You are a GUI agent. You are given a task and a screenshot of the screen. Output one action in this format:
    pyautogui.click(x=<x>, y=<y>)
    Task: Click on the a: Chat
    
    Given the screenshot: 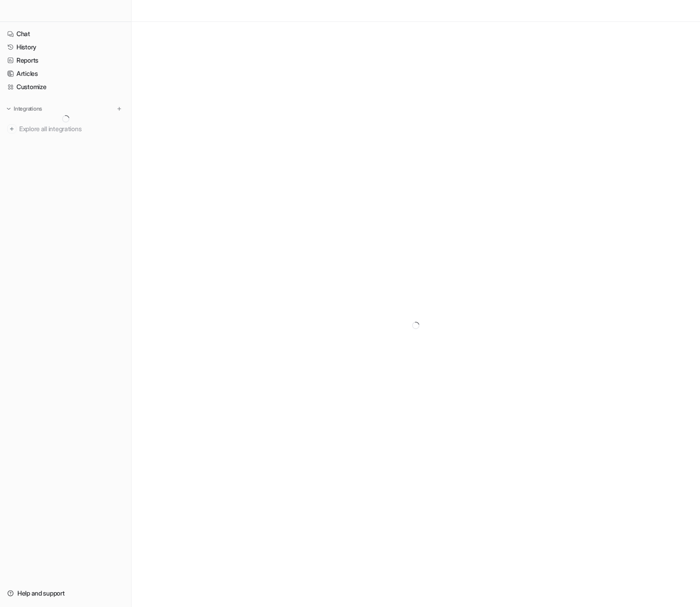 What is the action you would take?
    pyautogui.click(x=65, y=34)
    